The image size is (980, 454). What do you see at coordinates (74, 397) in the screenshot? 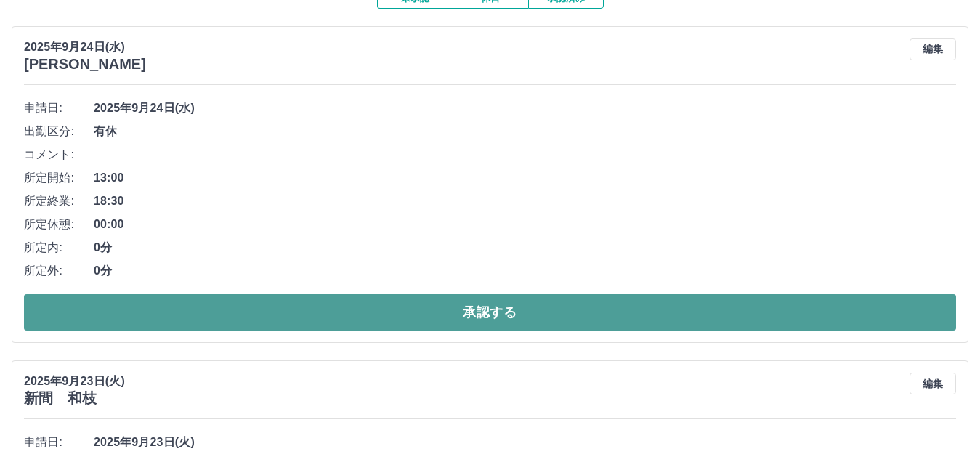
I see `h3: 新間 和枝` at bounding box center [74, 397].